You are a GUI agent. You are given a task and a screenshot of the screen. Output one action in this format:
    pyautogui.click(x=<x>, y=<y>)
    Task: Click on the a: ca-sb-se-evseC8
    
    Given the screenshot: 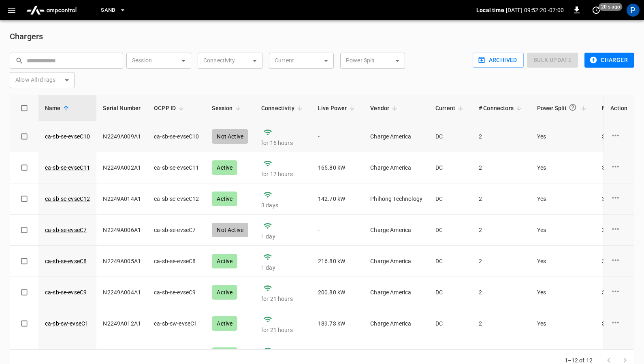 What is the action you would take?
    pyautogui.click(x=65, y=261)
    